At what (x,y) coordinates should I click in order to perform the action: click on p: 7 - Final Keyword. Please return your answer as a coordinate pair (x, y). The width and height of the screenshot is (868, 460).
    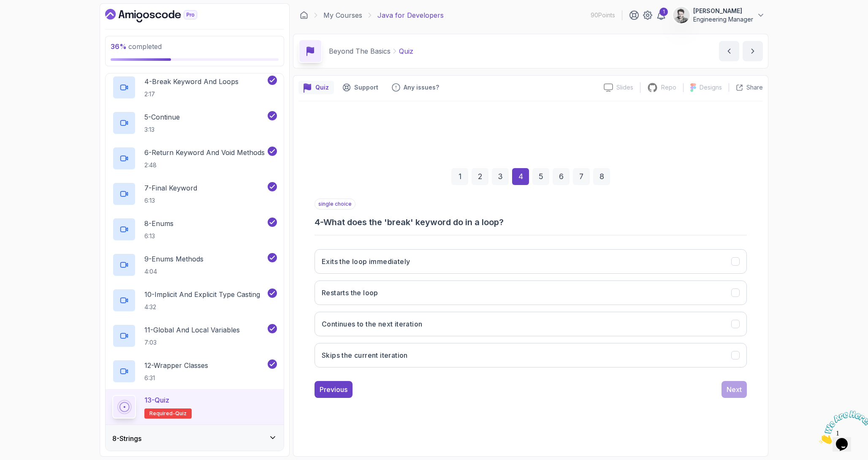
    Looking at the image, I should click on (170, 188).